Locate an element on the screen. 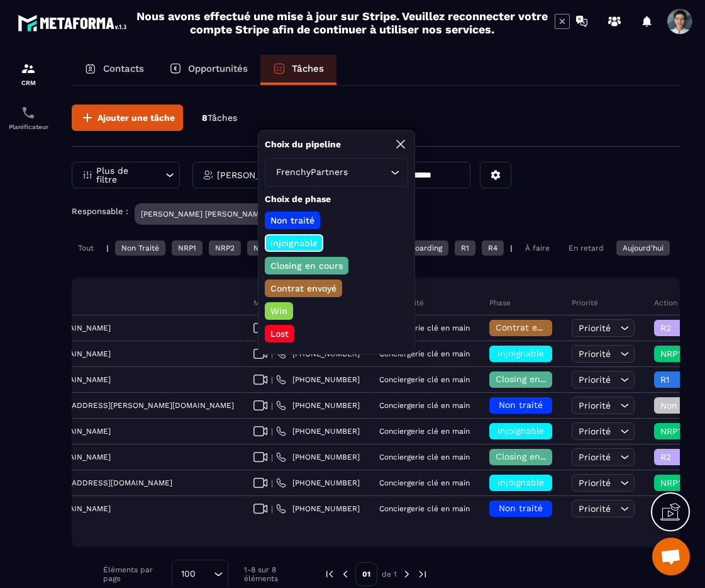 The width and height of the screenshot is (705, 588). span: Contrat envoyé is located at coordinates (529, 327).